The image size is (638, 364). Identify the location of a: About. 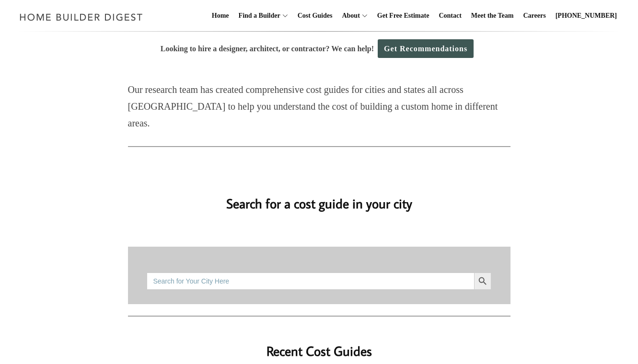
(348, 16).